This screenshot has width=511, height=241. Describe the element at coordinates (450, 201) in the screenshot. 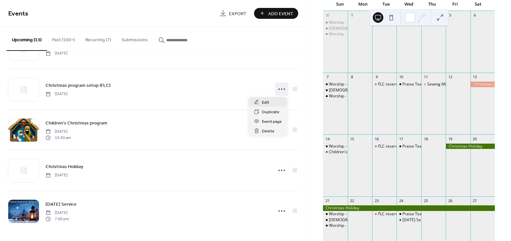

I see `div: 26` at that location.